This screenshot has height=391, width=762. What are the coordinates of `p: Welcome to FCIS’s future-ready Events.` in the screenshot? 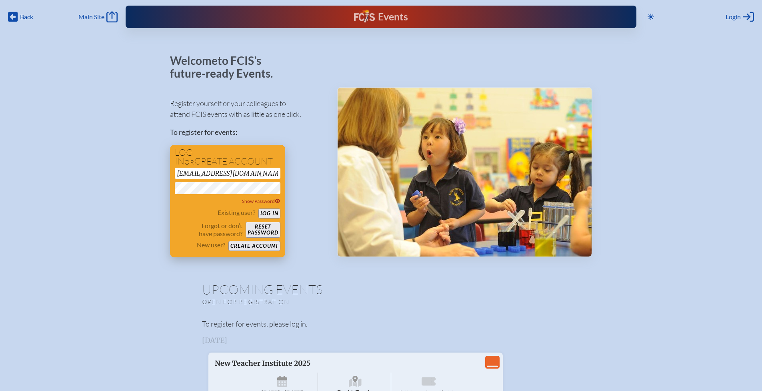 It's located at (226, 67).